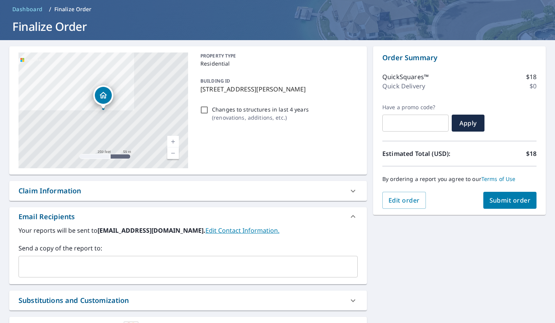 The height and width of the screenshot is (323, 555). I want to click on p: Order Summary, so click(460, 57).